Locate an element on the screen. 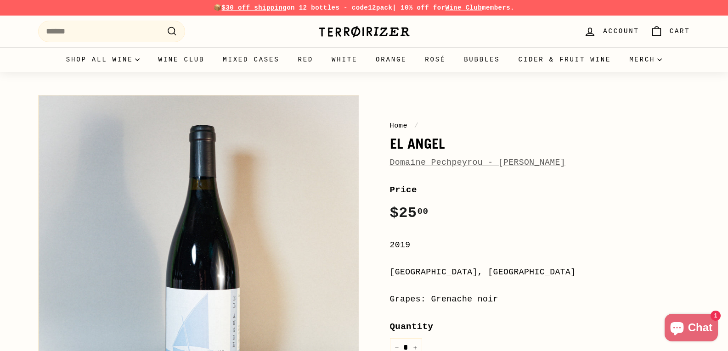 The height and width of the screenshot is (351, 728). div: 2019 is located at coordinates (540, 245).